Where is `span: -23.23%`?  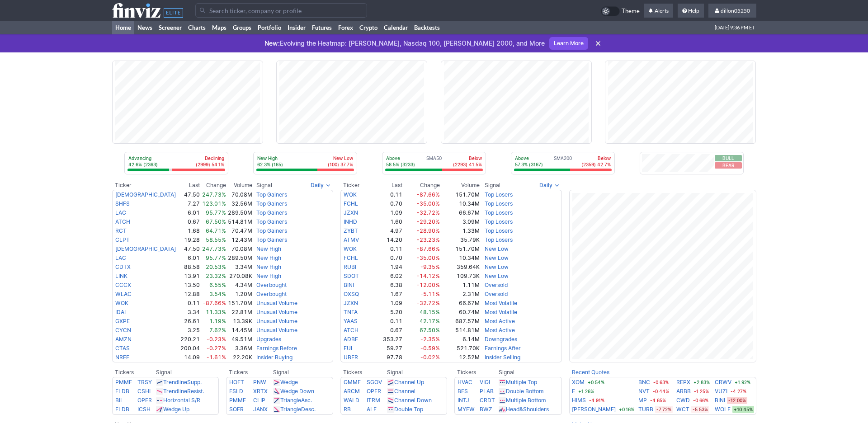 span: -23.23% is located at coordinates (428, 239).